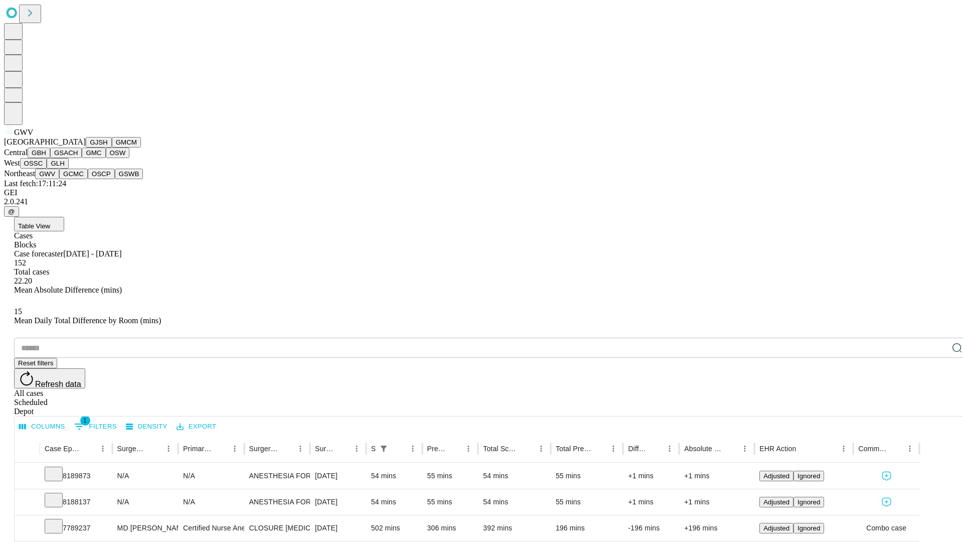 The image size is (963, 542). Describe the element at coordinates (147, 426) in the screenshot. I see `button: Density` at that location.